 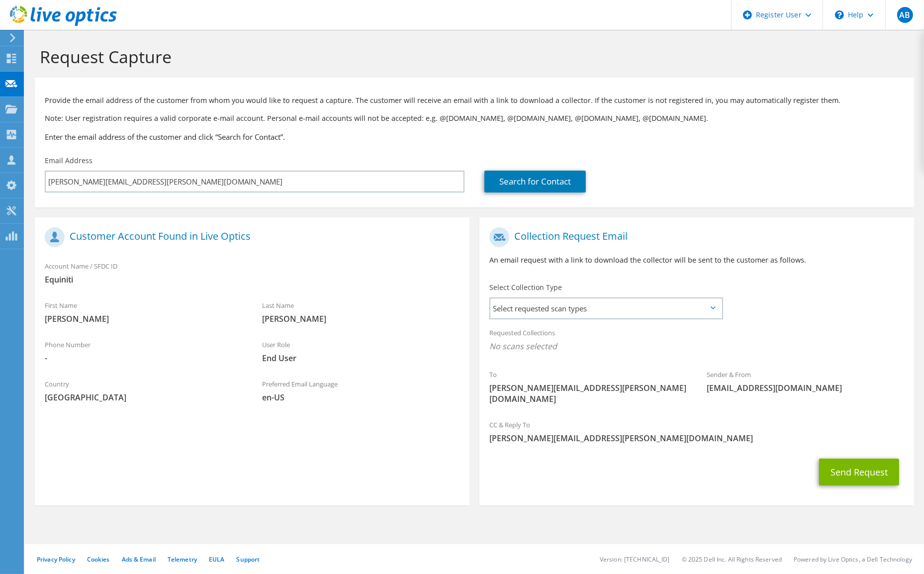 What do you see at coordinates (143, 312) in the screenshot?
I see `div: First Name` at bounding box center [143, 312].